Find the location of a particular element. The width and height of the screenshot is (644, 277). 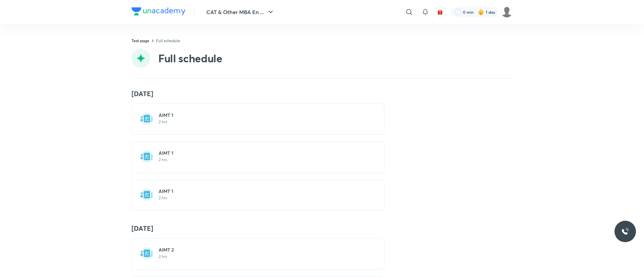

img: Nilesh is located at coordinates (507, 12).